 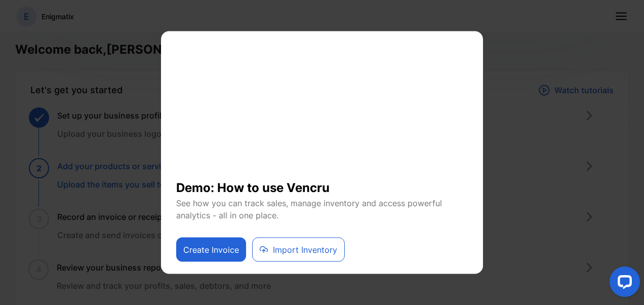 What do you see at coordinates (298, 250) in the screenshot?
I see `button: Import Inventory` at bounding box center [298, 250].